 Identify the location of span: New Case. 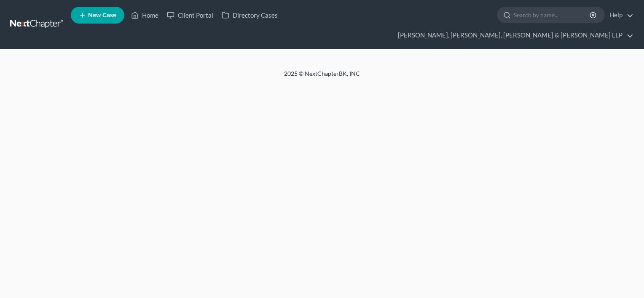
(102, 15).